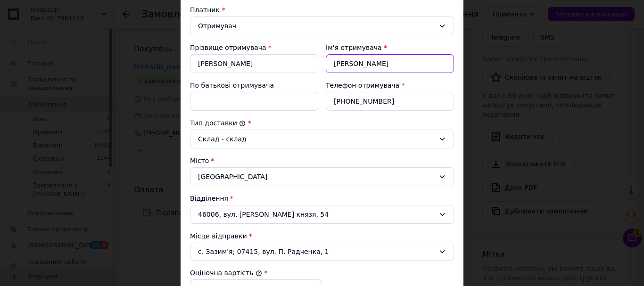 The height and width of the screenshot is (286, 644). What do you see at coordinates (228, 48) in the screenshot?
I see `label: Прізвище отримувача` at bounding box center [228, 48].